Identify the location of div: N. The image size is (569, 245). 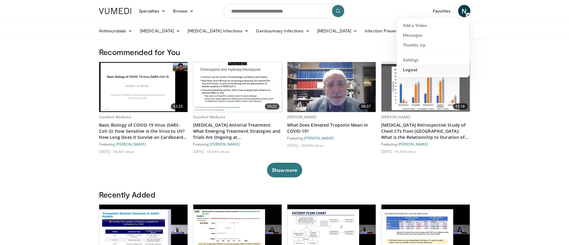
(433, 47).